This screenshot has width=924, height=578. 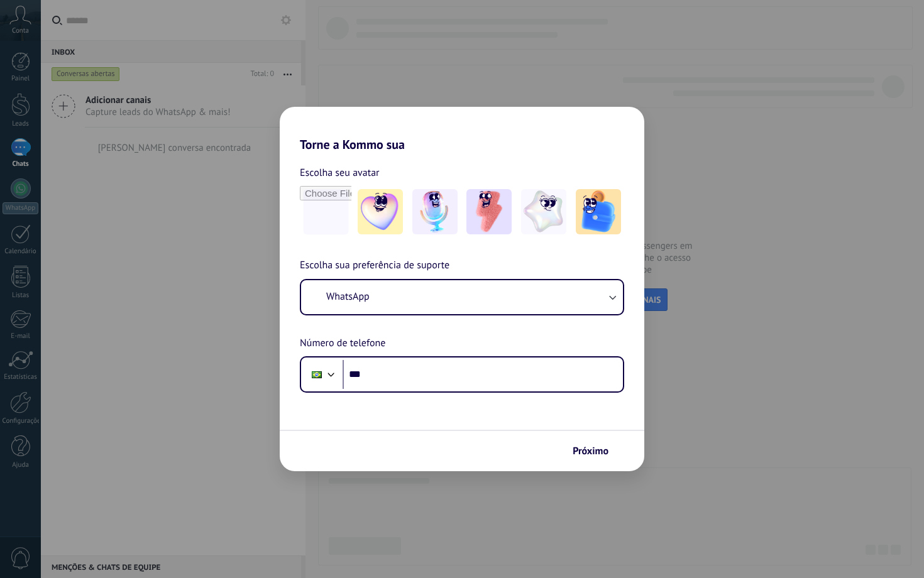 What do you see at coordinates (595, 451) in the screenshot?
I see `button: Próximo` at bounding box center [595, 451].